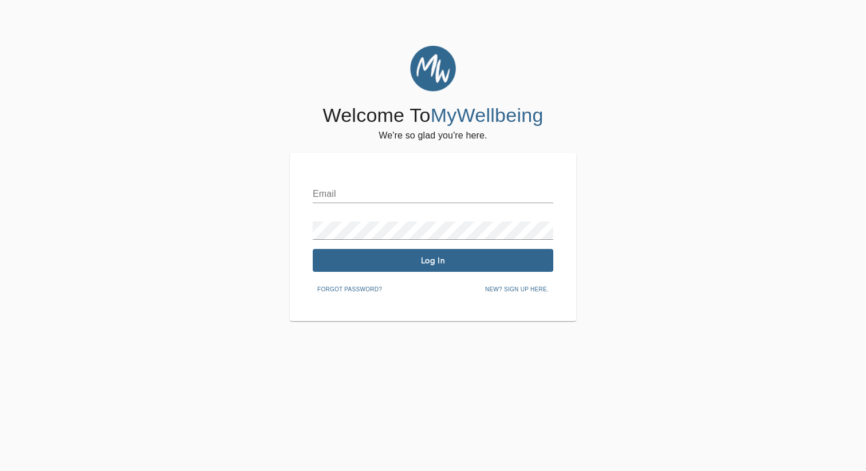 This screenshot has height=471, width=866. What do you see at coordinates (349, 290) in the screenshot?
I see `span: Forgot password?` at bounding box center [349, 290].